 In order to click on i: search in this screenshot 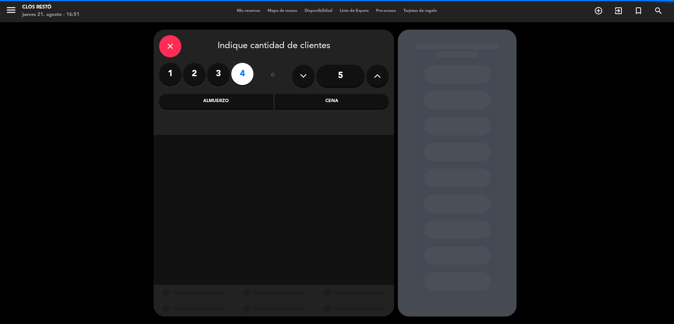, I will do `click(658, 11)`.